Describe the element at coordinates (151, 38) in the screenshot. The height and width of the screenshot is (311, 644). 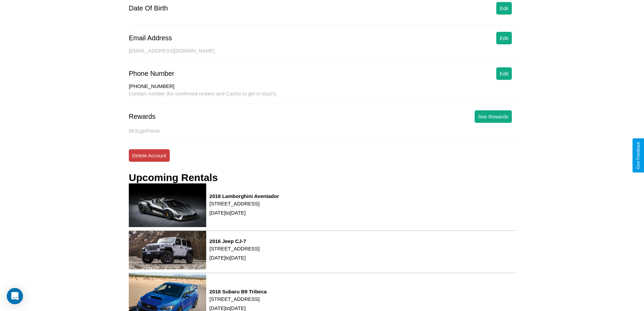
I see `div: Email Address` at that location.